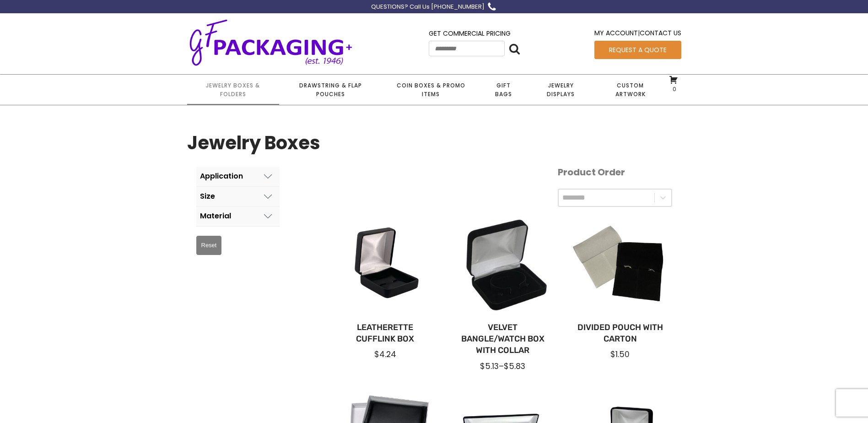  Describe the element at coordinates (238, 196) in the screenshot. I see `button: Size` at that location.